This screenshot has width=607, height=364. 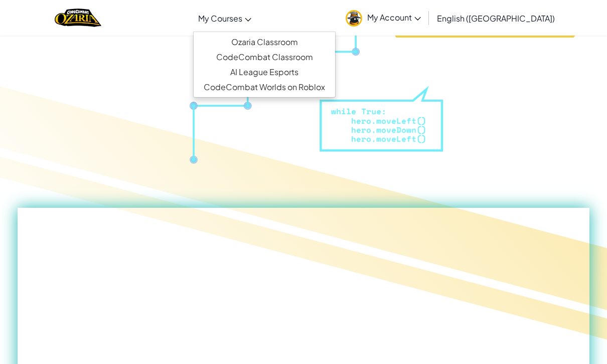 What do you see at coordinates (78, 18) in the screenshot?
I see `a: Ozaria by CodeCombat logo` at bounding box center [78, 18].